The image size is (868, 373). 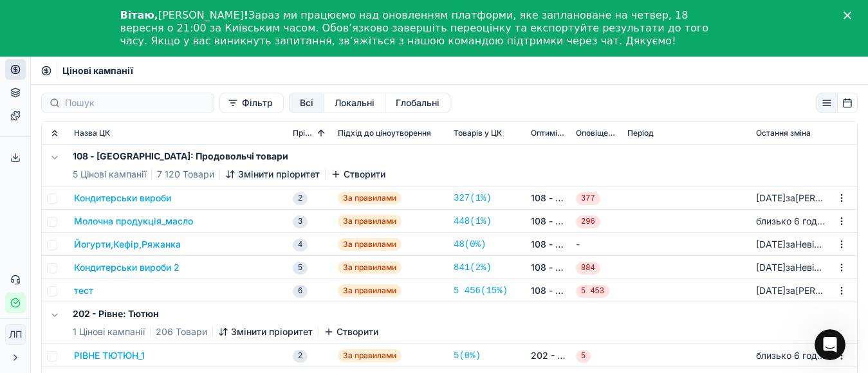 What do you see at coordinates (92, 133) in the screenshot?
I see `span: Назва ЦК` at bounding box center [92, 133].